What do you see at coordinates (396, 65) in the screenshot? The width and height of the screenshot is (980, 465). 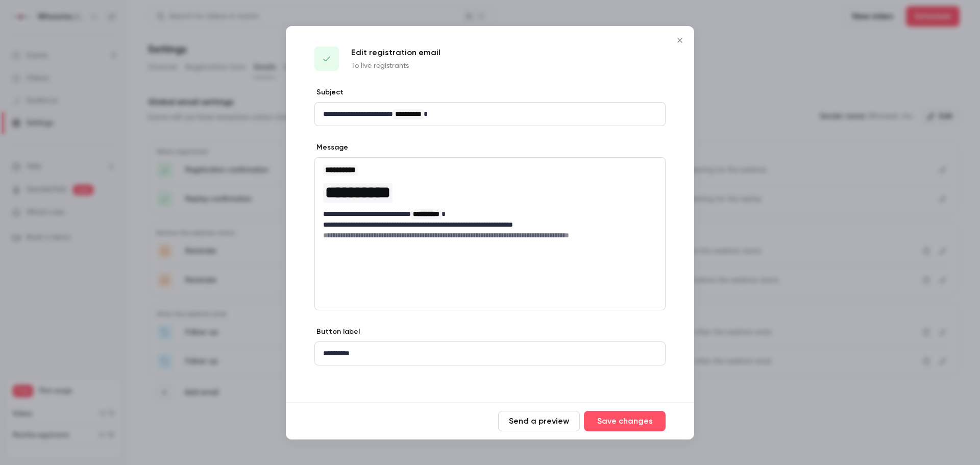 I see `p: To live registrants` at bounding box center [396, 65].